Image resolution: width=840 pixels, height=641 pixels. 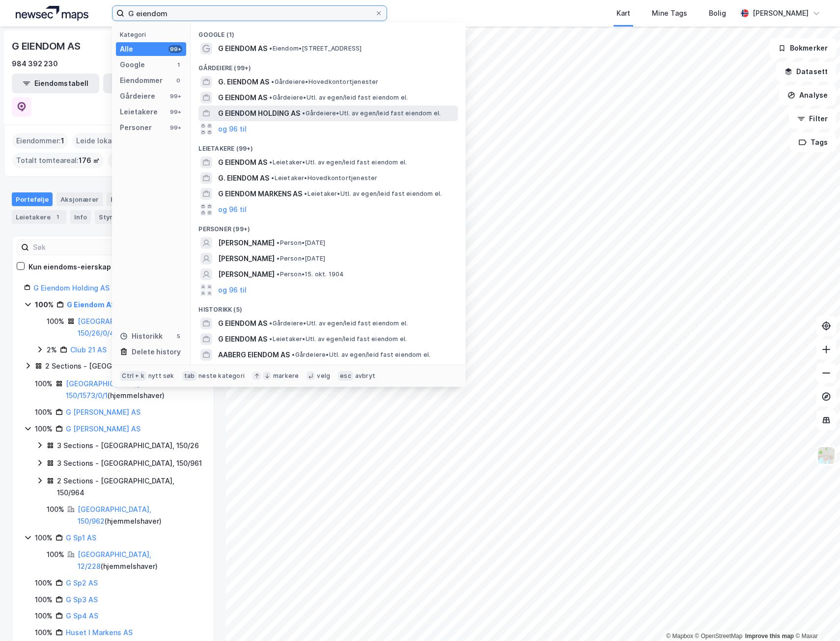 What do you see at coordinates (669, 13) in the screenshot?
I see `div: Mine Tags` at bounding box center [669, 13].